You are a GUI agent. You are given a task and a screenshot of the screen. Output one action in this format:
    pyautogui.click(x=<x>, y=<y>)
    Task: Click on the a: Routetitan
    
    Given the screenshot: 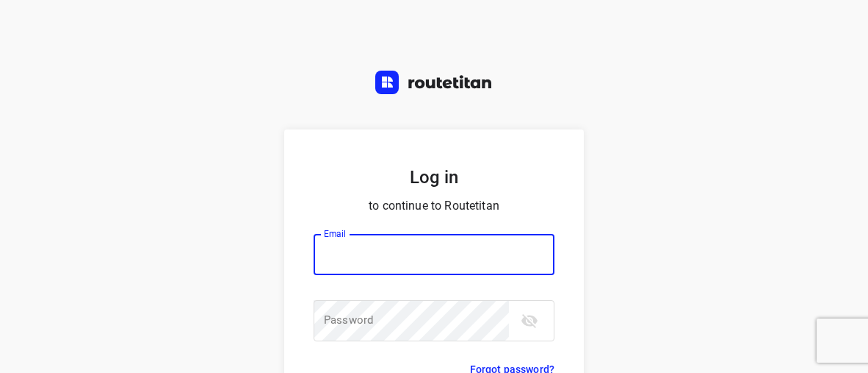 What is the action you would take?
    pyautogui.click(x=434, y=84)
    